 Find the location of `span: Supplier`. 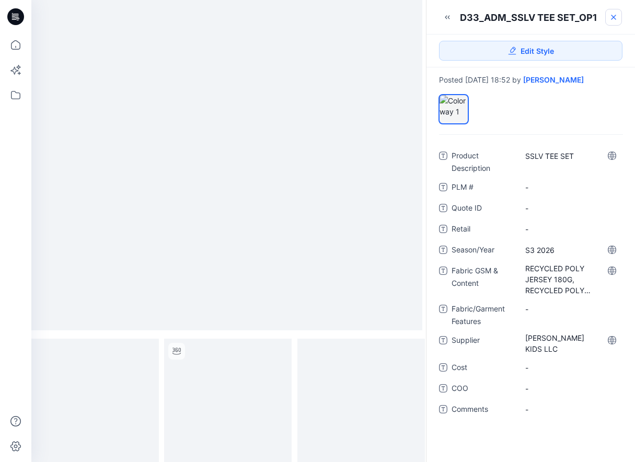

span: Supplier is located at coordinates (483, 345).